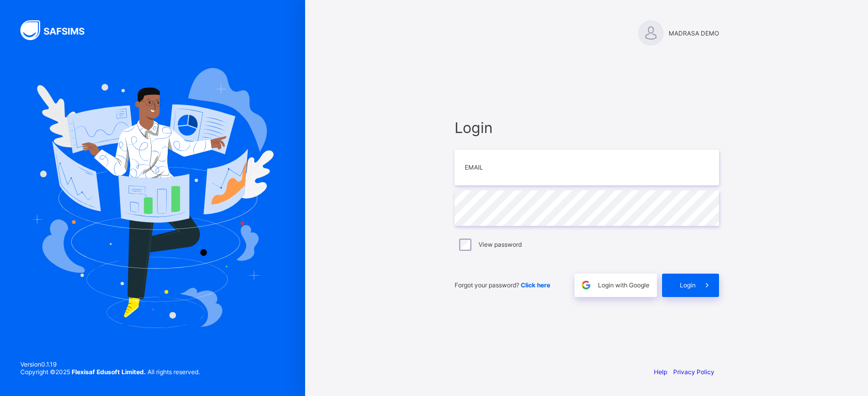 The height and width of the screenshot is (396, 868). What do you see at coordinates (535, 285) in the screenshot?
I see `span: Click here` at bounding box center [535, 285].